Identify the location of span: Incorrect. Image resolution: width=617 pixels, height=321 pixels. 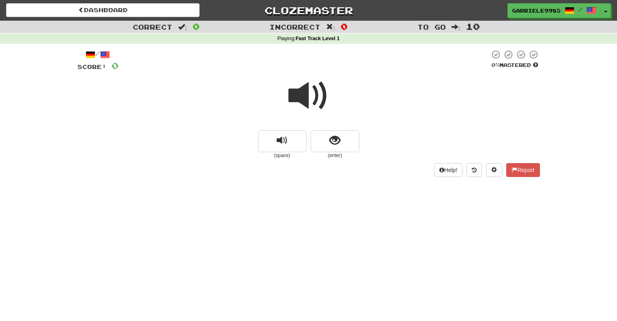
(295, 27).